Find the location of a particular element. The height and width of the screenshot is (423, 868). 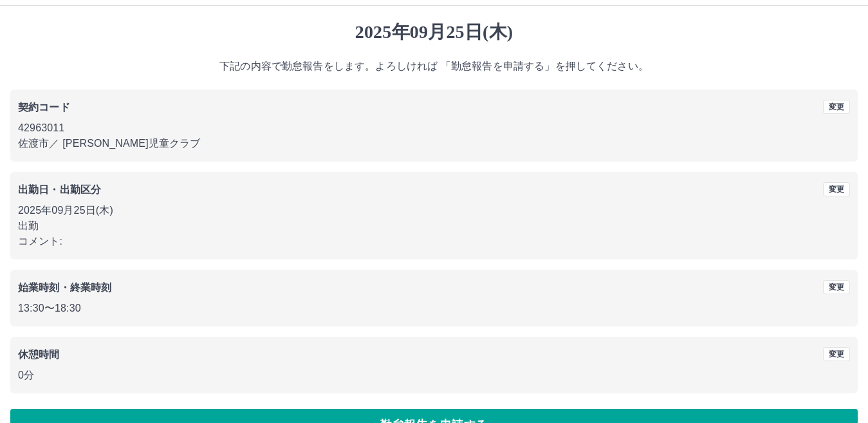

p: 13:30 〜 18:30 is located at coordinates (434, 309).